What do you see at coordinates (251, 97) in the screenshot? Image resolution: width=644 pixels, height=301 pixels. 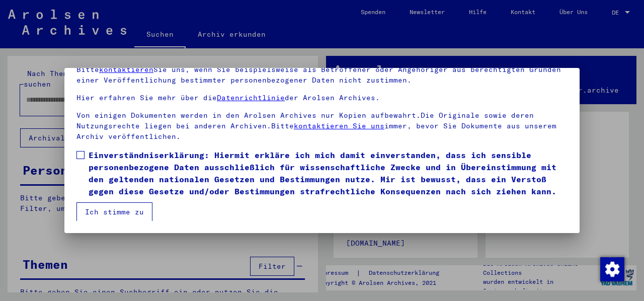 I see `a: Datenrichtlinie` at bounding box center [251, 97].